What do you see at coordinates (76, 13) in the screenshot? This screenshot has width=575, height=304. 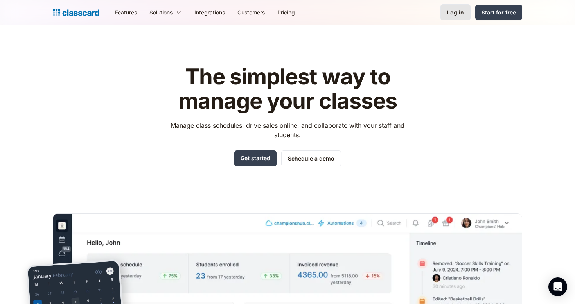 I see `a: home` at bounding box center [76, 13].